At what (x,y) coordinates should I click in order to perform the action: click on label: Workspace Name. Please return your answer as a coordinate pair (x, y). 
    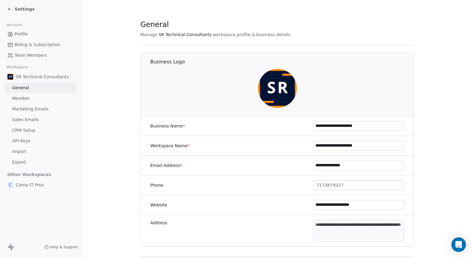
    Looking at the image, I should click on (170, 146).